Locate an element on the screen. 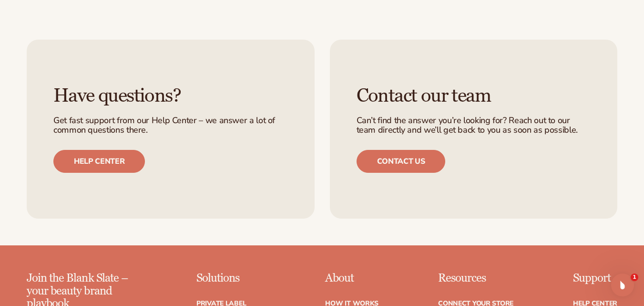  p: About is located at coordinates (352, 278).